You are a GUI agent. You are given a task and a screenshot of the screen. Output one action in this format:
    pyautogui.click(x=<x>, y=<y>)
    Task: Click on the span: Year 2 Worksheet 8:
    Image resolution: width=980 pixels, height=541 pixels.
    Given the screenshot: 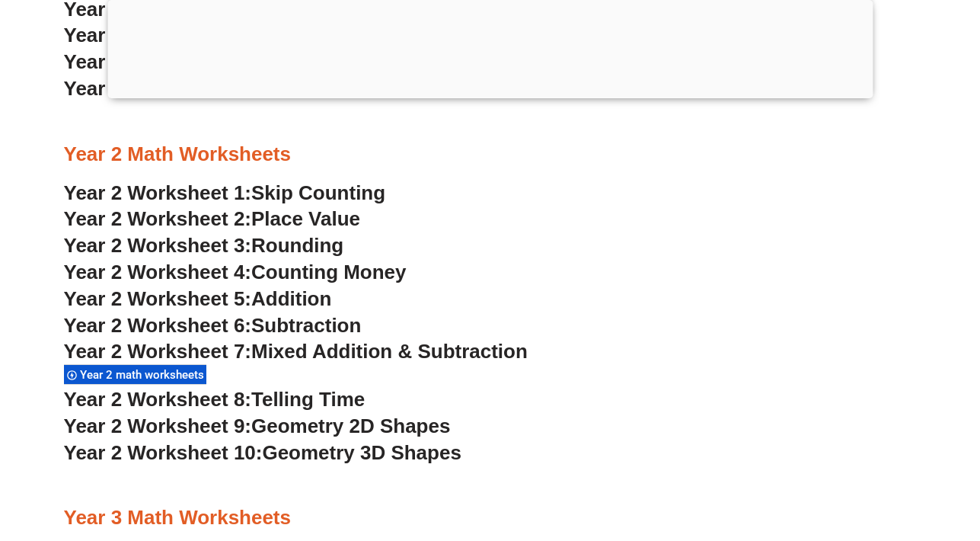 What is the action you would take?
    pyautogui.click(x=158, y=399)
    